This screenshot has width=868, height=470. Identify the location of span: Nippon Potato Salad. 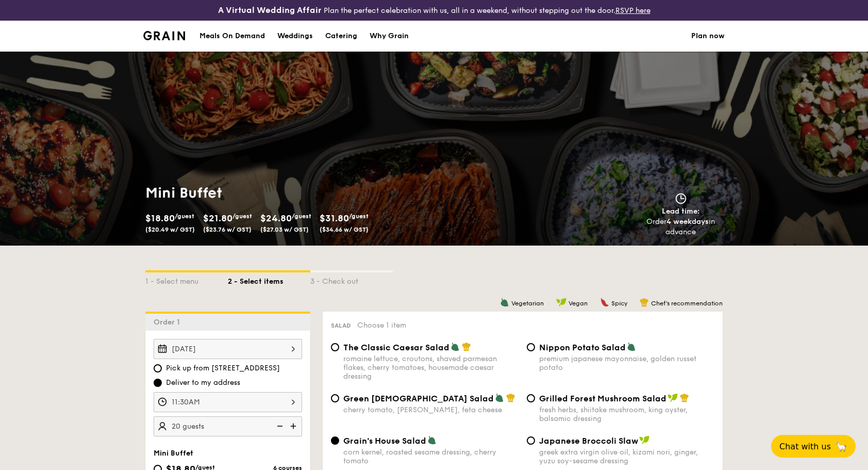
(582, 347).